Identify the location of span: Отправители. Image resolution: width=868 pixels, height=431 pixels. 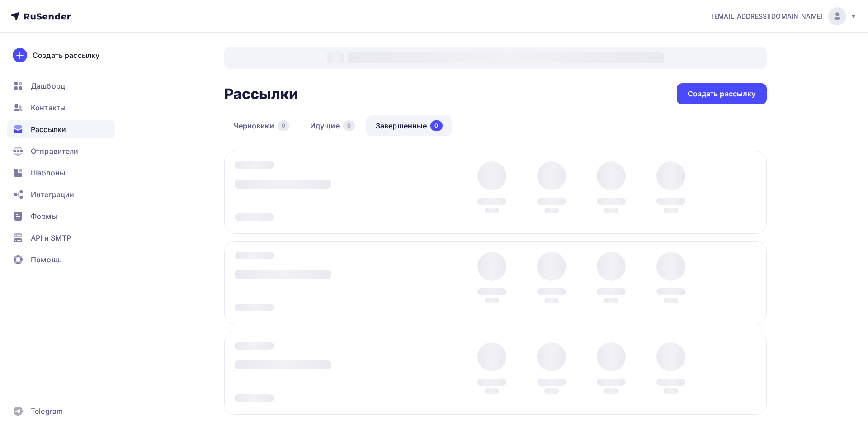
(55, 151).